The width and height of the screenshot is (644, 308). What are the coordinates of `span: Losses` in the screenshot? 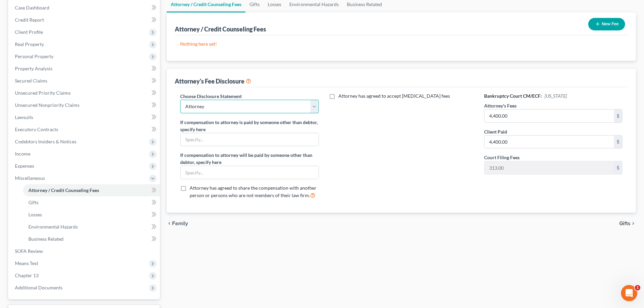 It's located at (35, 214).